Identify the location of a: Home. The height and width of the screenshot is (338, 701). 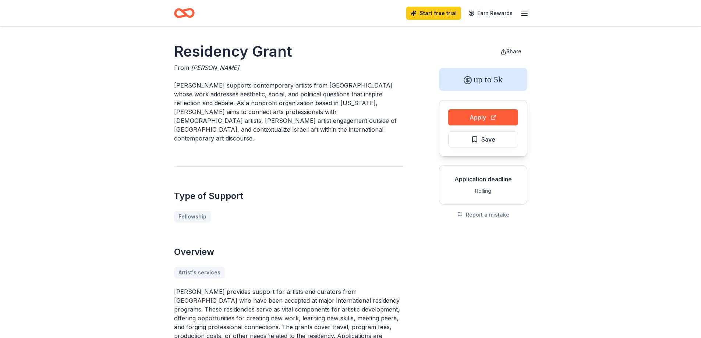
(184, 13).